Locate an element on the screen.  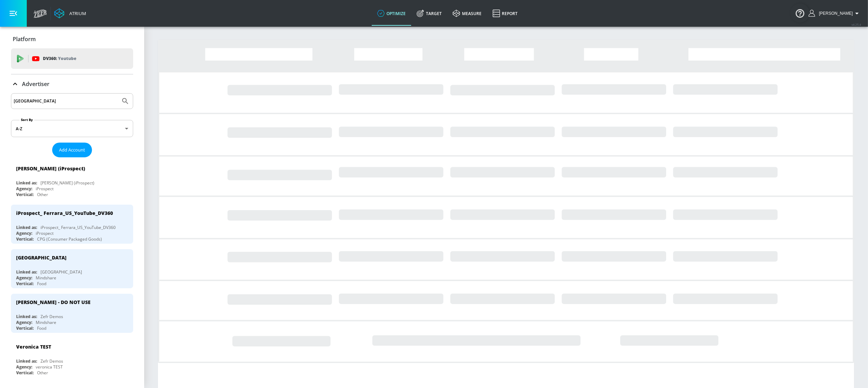
a: Report is located at coordinates (505, 13).